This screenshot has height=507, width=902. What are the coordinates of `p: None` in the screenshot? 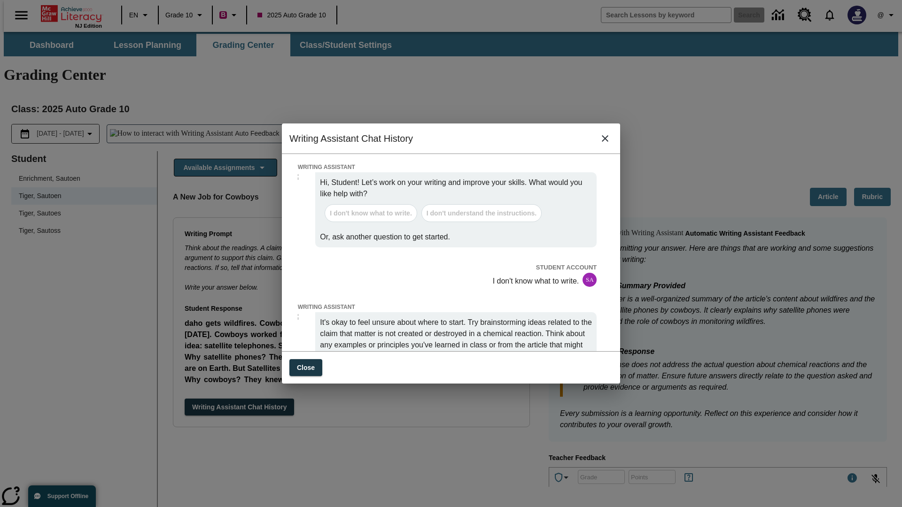 It's located at (70, 45).